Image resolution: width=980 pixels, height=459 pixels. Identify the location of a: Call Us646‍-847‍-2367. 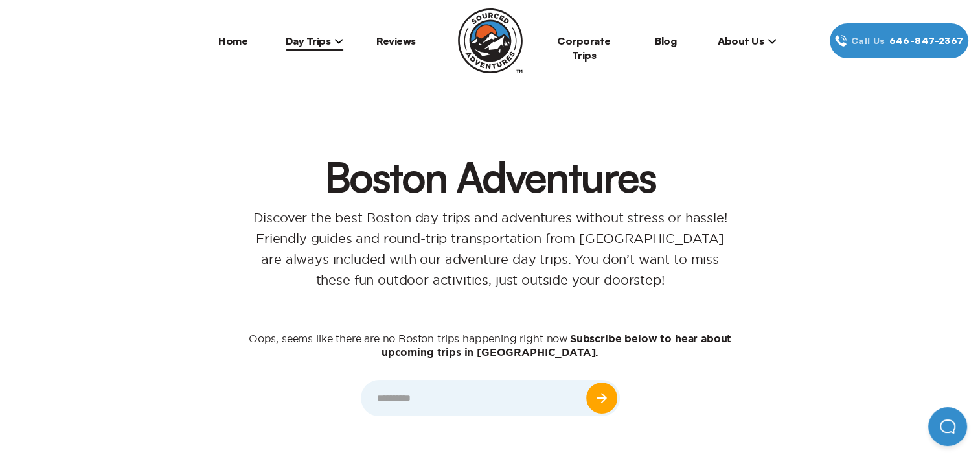
(899, 41).